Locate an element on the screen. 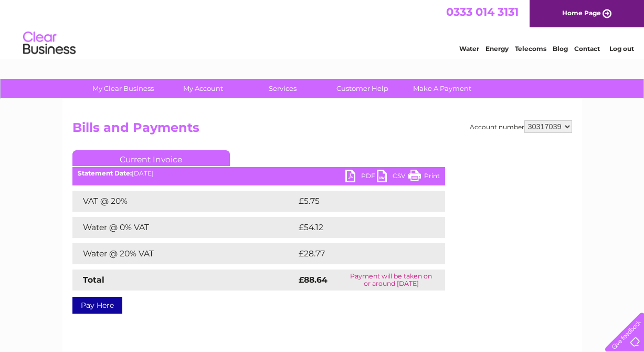 Image resolution: width=644 pixels, height=352 pixels. a: Pay Here is located at coordinates (97, 305).